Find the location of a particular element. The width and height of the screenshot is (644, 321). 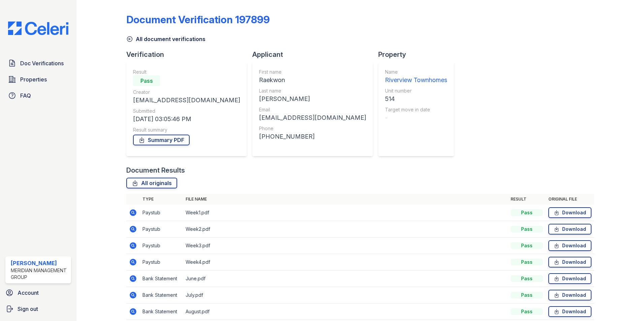

div: Email is located at coordinates (312, 110).